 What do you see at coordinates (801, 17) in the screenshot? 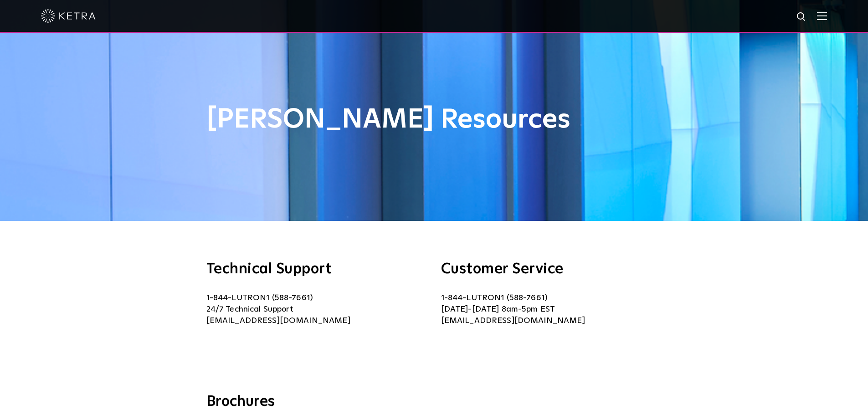
I see `img: search icon` at bounding box center [801, 17].